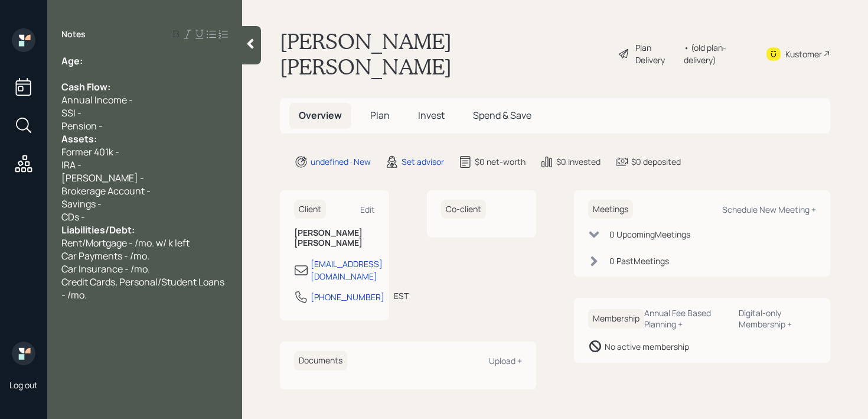 The height and width of the screenshot is (419, 868). What do you see at coordinates (97, 100) in the screenshot?
I see `span: Annual Income -` at bounding box center [97, 100].